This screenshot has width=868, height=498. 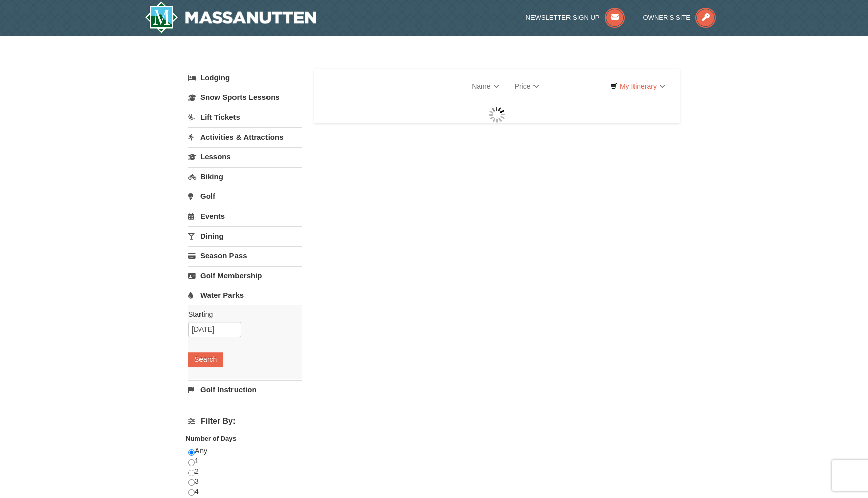 I want to click on span: Owner's Site, so click(x=668, y=17).